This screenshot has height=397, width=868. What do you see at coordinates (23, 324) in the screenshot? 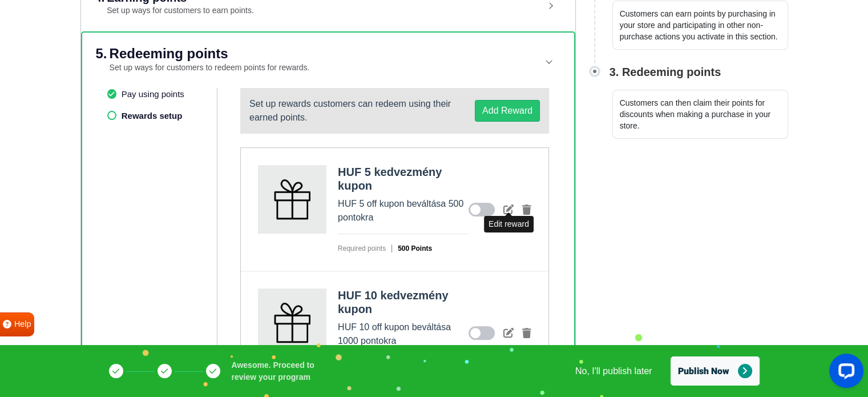
I see `span: Help` at bounding box center [23, 324].